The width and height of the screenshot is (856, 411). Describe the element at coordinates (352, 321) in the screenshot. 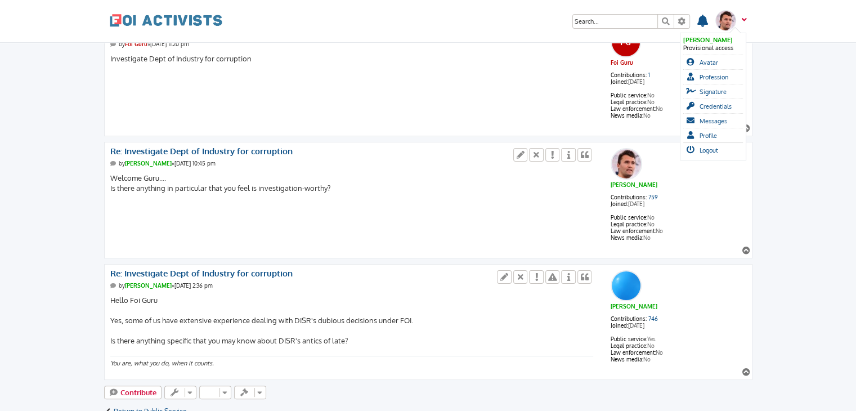

I see `div: Hello Foi Guru Yes, some of us have extensive experience dealing with DISR's dubious decisions un...` at that location.